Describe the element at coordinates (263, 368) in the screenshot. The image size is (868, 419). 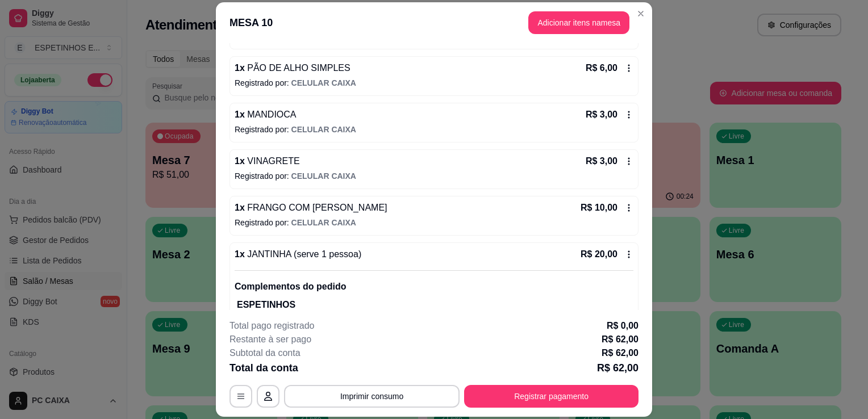
I see `p: Total da conta` at that location.